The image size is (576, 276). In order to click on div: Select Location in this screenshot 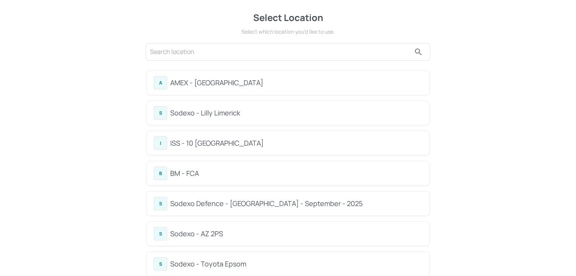, I will do `click(288, 18)`.